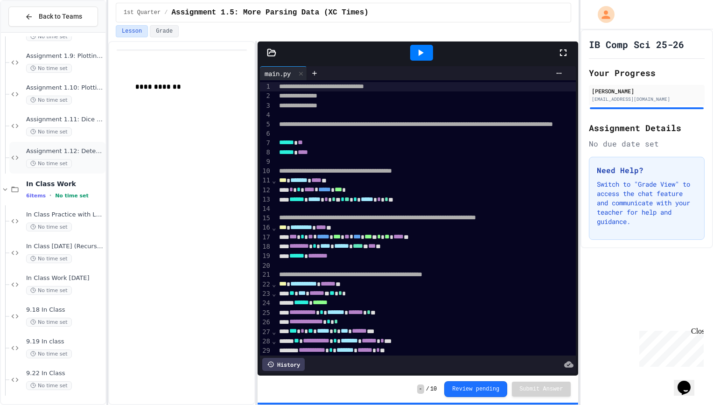  Describe the element at coordinates (647, 203) in the screenshot. I see `p: Switch to "Grade View" to access the chat feature and communicate with your teacher for help and ...` at that location.